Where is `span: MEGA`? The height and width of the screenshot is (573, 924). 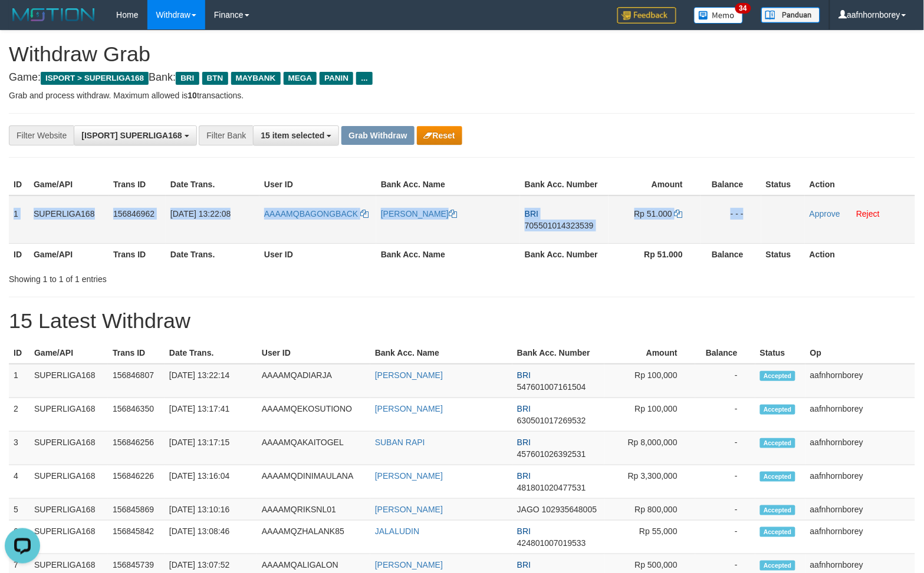 span: MEGA is located at coordinates (301, 79).